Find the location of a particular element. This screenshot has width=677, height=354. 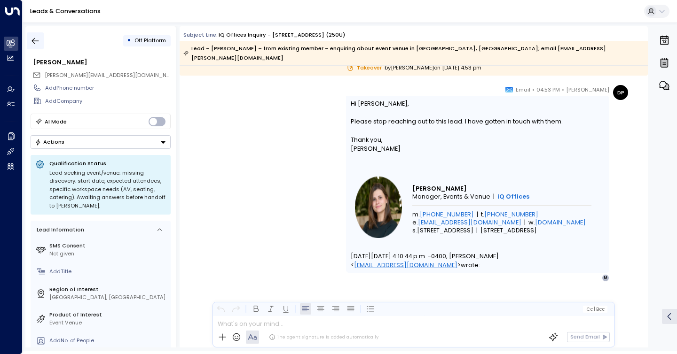

label: Product of Interest is located at coordinates (108, 315).